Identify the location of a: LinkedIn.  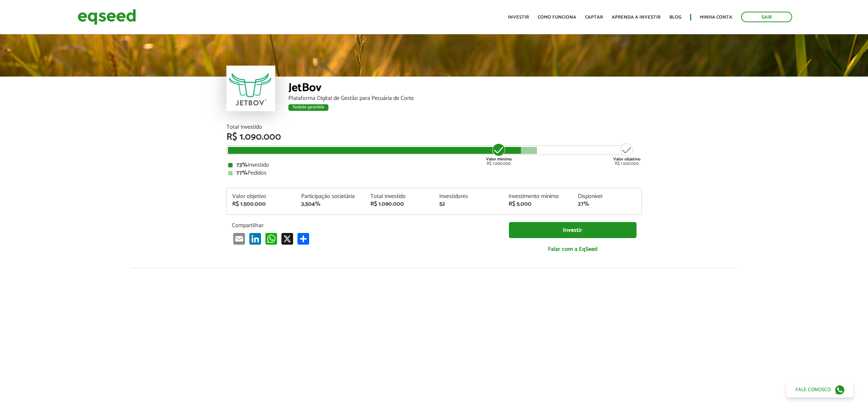
(255, 238).